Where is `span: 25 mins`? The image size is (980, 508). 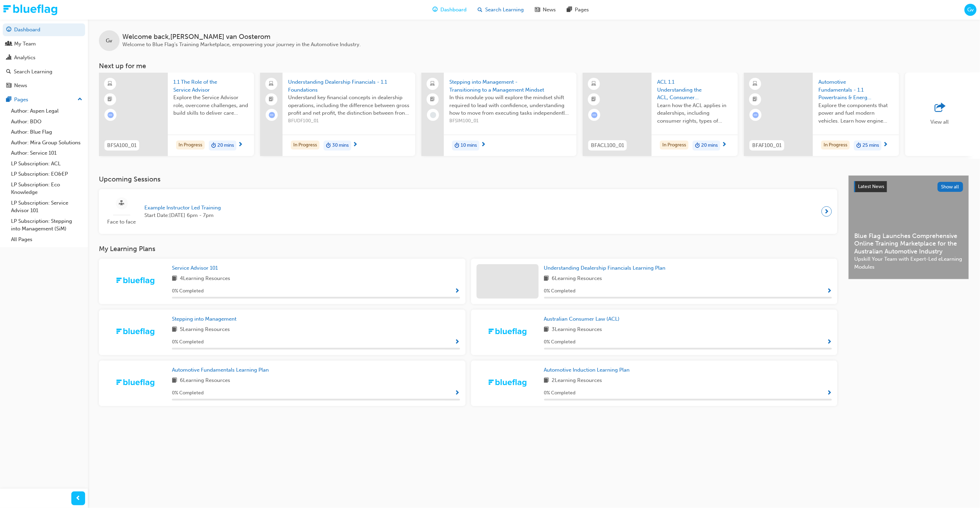 span: 25 mins is located at coordinates (871, 145).